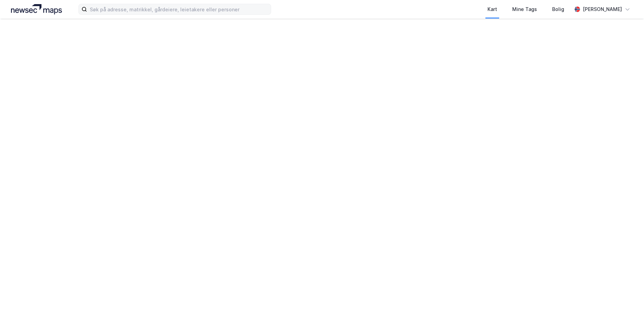  I want to click on input: Søk på adresse, matrikkel, gårdeiere, leietakere eller personer, so click(179, 9).